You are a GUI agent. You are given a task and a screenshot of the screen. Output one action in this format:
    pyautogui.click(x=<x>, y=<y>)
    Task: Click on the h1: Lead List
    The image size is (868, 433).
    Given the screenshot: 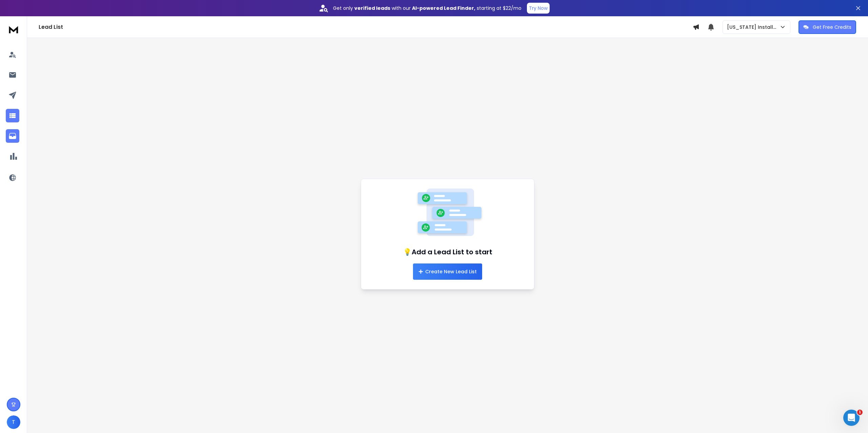 What is the action you would take?
    pyautogui.click(x=366, y=27)
    